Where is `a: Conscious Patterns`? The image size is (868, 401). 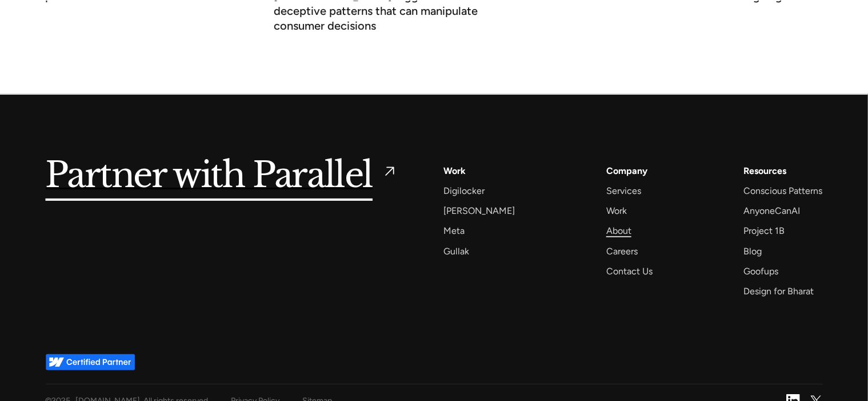
a: Conscious Patterns is located at coordinates (783, 191).